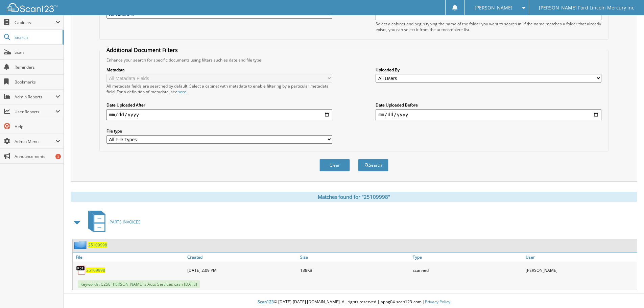 The height and width of the screenshot is (308, 644). I want to click on span: Reminders, so click(37, 67).